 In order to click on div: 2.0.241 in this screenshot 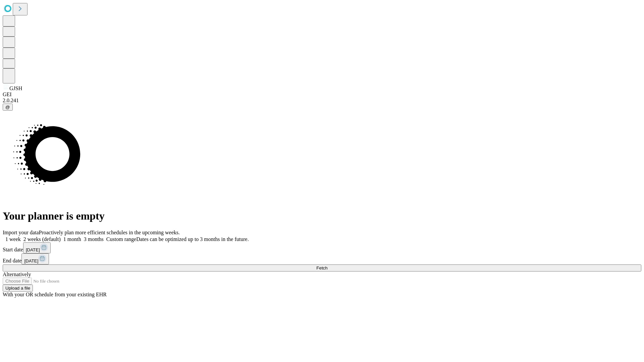, I will do `click(322, 100)`.